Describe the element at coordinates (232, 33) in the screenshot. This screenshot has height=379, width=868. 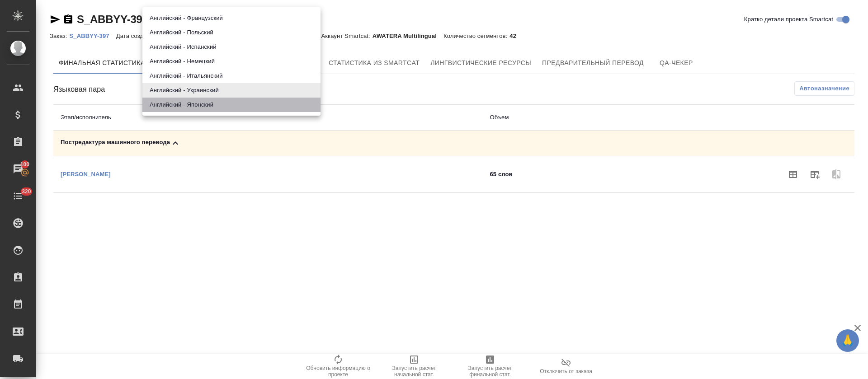
I see `li: Английский - Польский` at that location.